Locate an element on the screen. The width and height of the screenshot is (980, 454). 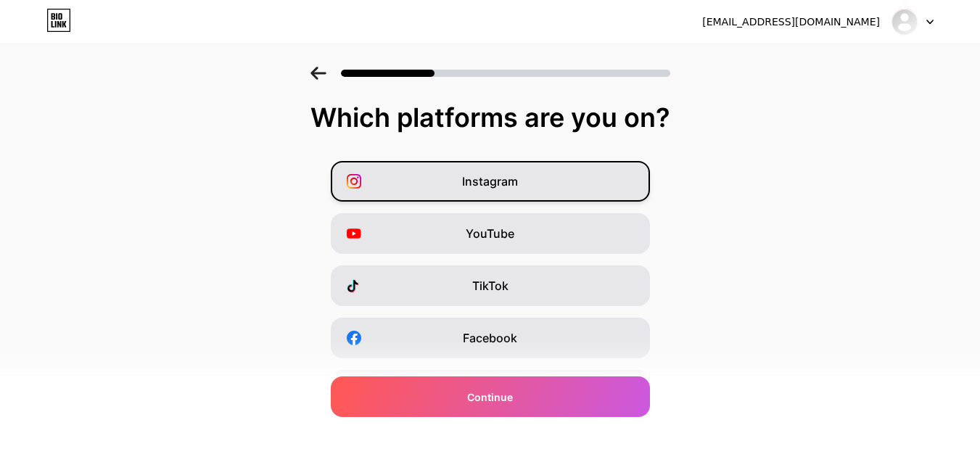
span: Buy Me a Coffee is located at coordinates (490, 443).